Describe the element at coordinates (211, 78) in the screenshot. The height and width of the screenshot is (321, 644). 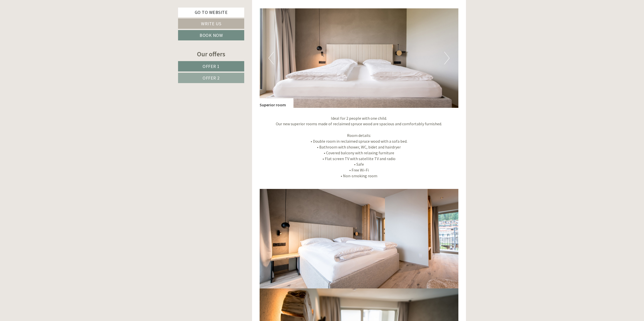
I see `span: Offer 2` at that location.